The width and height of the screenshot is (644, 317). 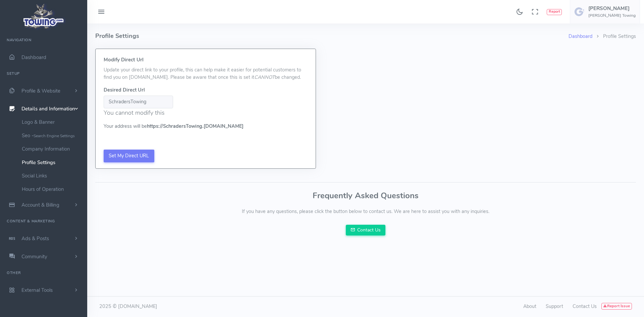 What do you see at coordinates (530, 306) in the screenshot?
I see `a: About` at bounding box center [530, 306].